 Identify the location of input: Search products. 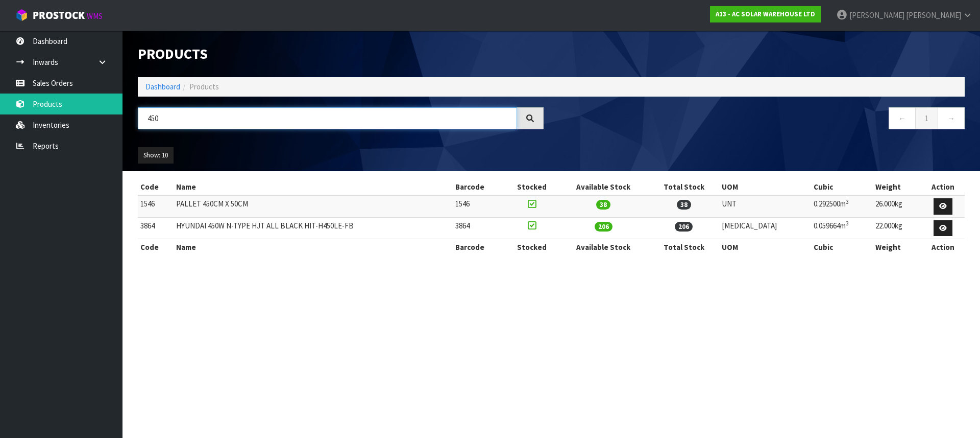
(327, 118).